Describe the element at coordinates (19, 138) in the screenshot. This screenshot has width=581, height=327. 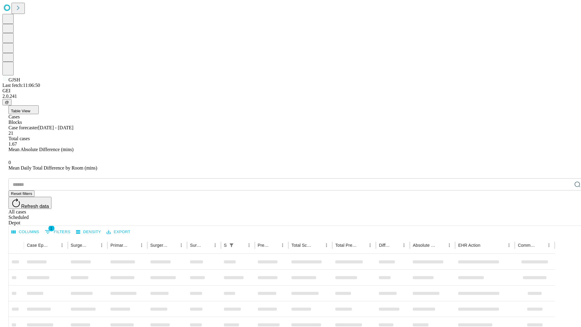
I see `span: Total cases` at that location.